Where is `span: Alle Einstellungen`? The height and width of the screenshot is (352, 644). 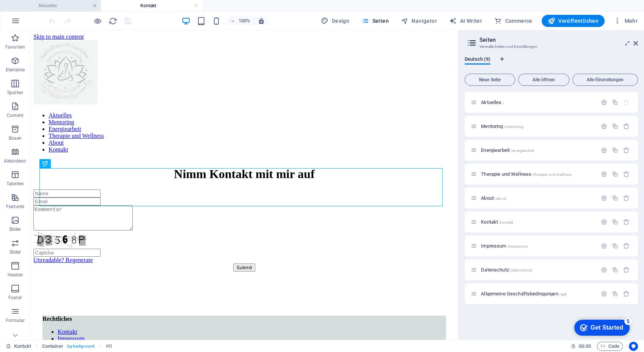 span: Alle Einstellungen is located at coordinates (605, 80).